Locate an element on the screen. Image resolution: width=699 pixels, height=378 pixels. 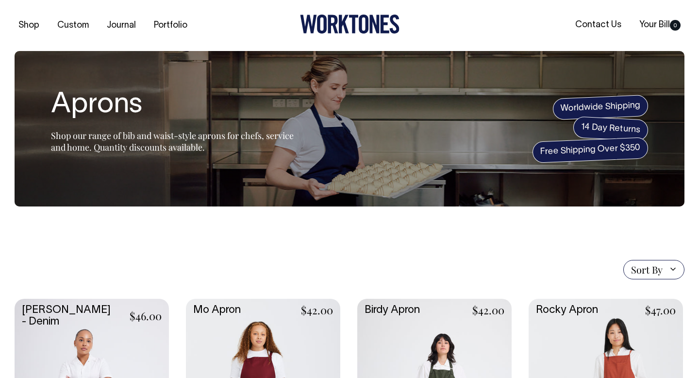
span: Worldwide Shipping is located at coordinates (601, 107).